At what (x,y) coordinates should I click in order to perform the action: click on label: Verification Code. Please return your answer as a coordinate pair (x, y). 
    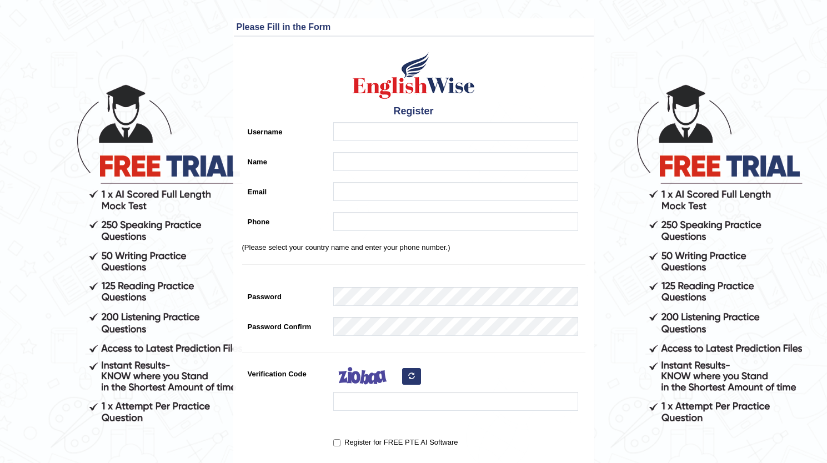
    Looking at the image, I should click on (285, 371).